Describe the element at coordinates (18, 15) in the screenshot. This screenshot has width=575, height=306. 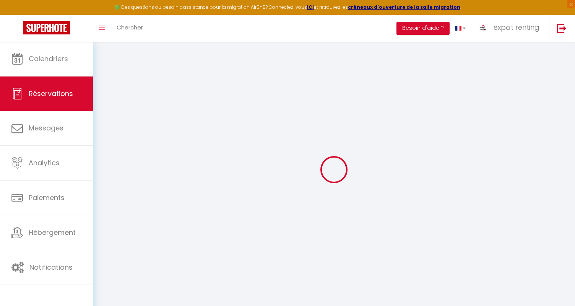
I see `button: Ouvrir le widget de chat LiveChat` at that location.